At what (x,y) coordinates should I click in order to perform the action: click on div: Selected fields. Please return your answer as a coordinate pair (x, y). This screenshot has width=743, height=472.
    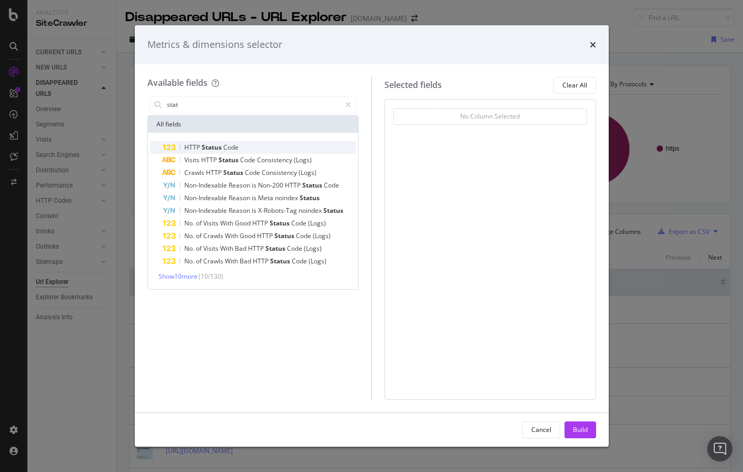
    Looking at the image, I should click on (413, 85).